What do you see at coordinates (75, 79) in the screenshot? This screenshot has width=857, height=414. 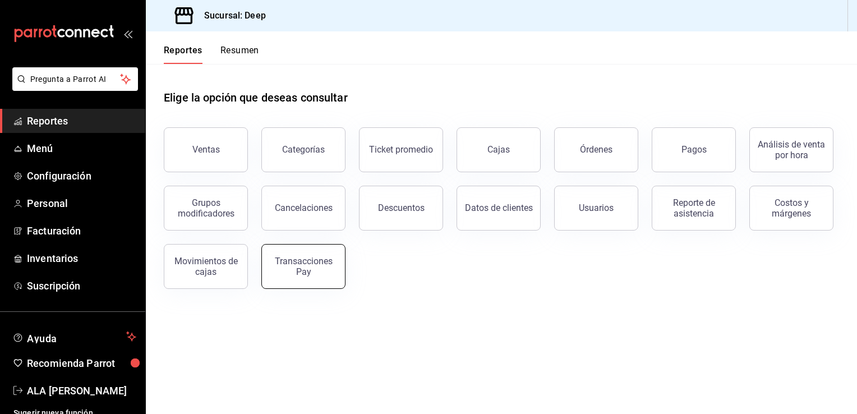 I see `span: Pregunta a Parrot AI` at bounding box center [75, 79].